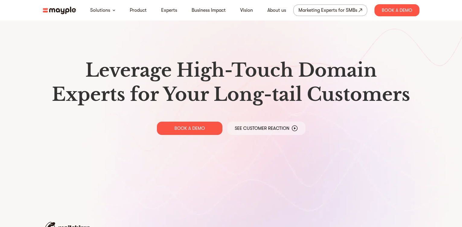 This screenshot has height=227, width=462. Describe the element at coordinates (262, 128) in the screenshot. I see `p: See Customer Reaction` at that location.